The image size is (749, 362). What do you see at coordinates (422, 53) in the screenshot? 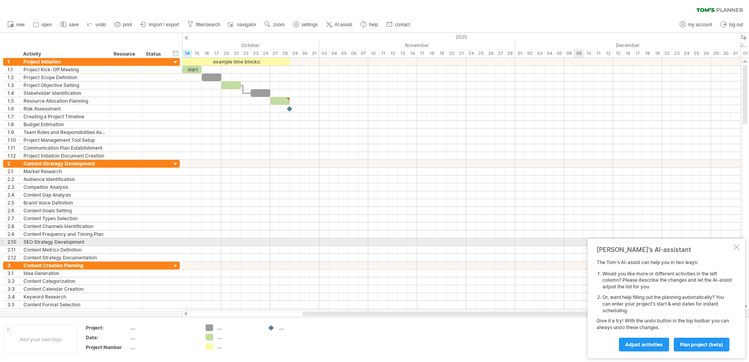
I see `div: Monday, 17 November 2025` at bounding box center [422, 53].